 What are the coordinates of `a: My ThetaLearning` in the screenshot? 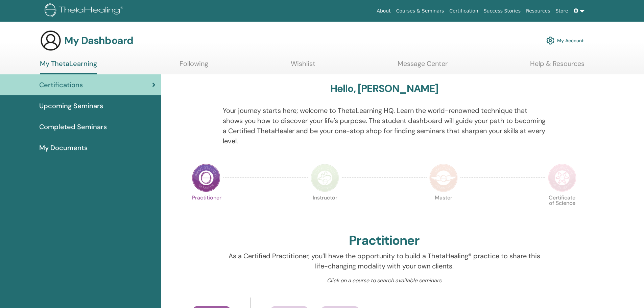 It's located at (68, 67).